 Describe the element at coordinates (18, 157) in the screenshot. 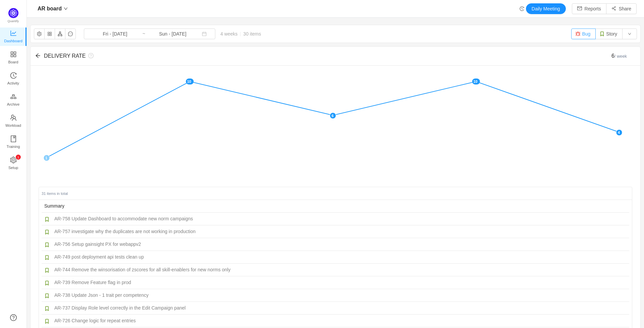

I see `sup: 1` at that location.